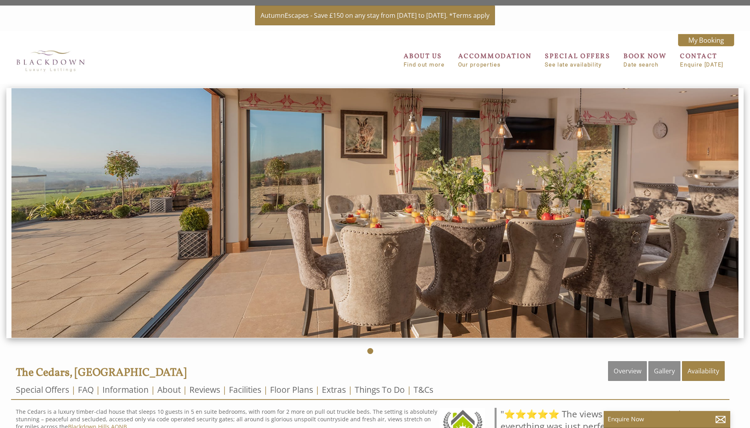  Describe the element at coordinates (577, 64) in the screenshot. I see `small: See late availability` at that location.